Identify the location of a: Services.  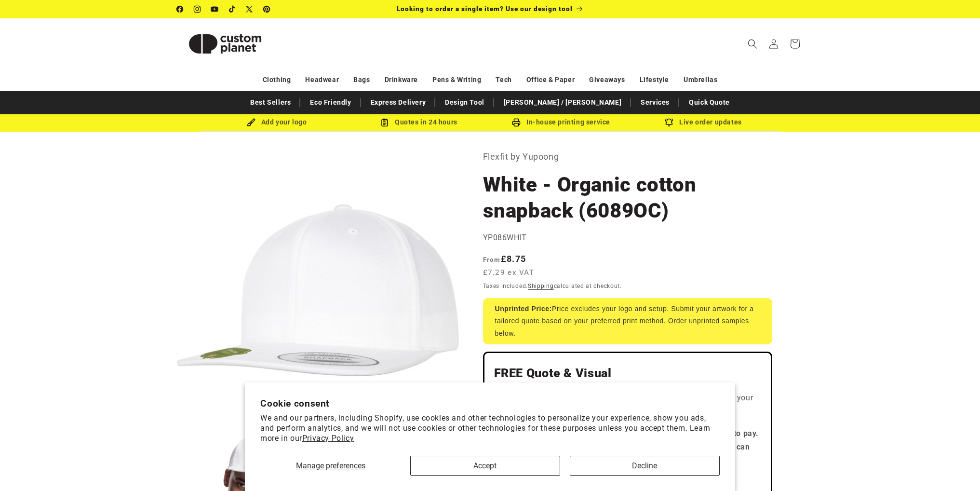
(655, 102).